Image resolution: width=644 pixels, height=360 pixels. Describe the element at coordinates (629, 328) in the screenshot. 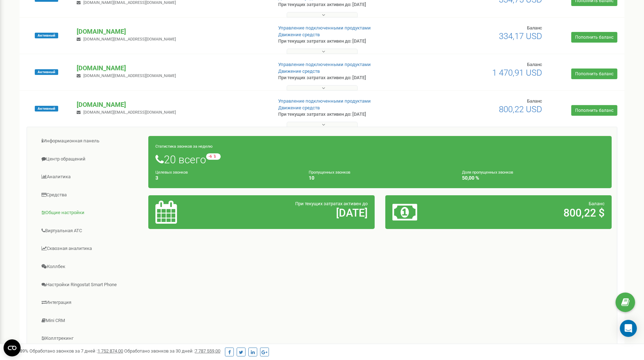

I see `div: Open Intercom Messenger` at that location.